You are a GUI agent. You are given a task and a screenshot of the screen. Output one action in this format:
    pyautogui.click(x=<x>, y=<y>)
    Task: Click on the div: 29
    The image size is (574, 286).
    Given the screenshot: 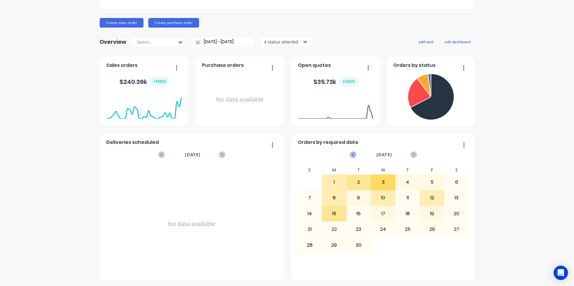 What is the action you would take?
    pyautogui.click(x=334, y=245)
    